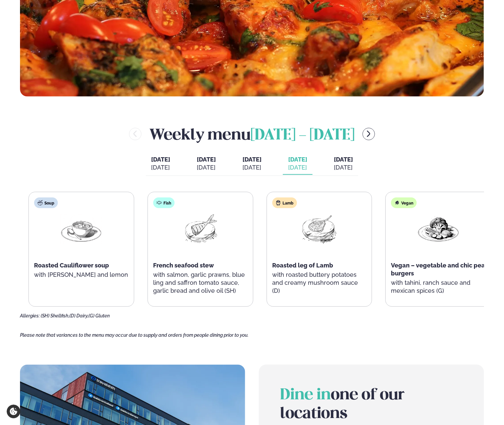 The image size is (504, 425). Describe the element at coordinates (371, 405) in the screenshot. I see `h2: one of our locations` at that location.